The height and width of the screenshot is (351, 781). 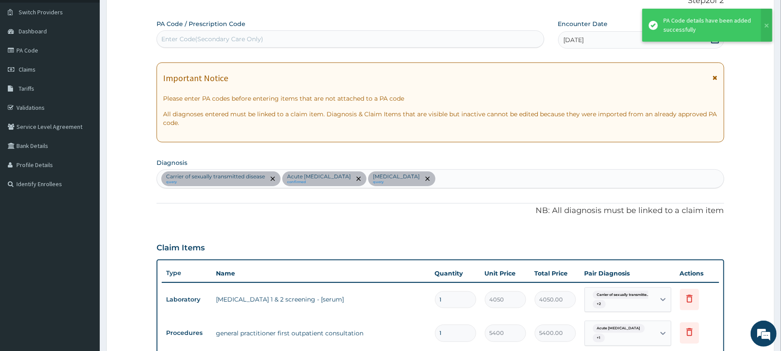 I want to click on span: Claims, so click(x=27, y=69).